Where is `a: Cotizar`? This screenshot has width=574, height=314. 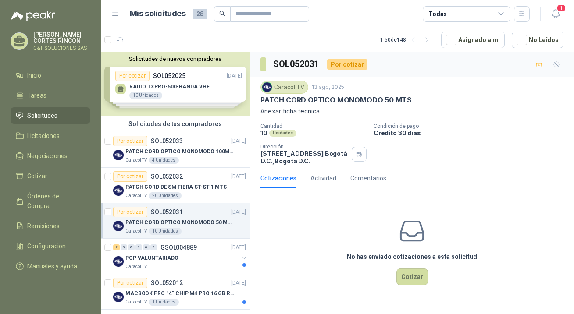
a: Cotizar is located at coordinates (50, 176).